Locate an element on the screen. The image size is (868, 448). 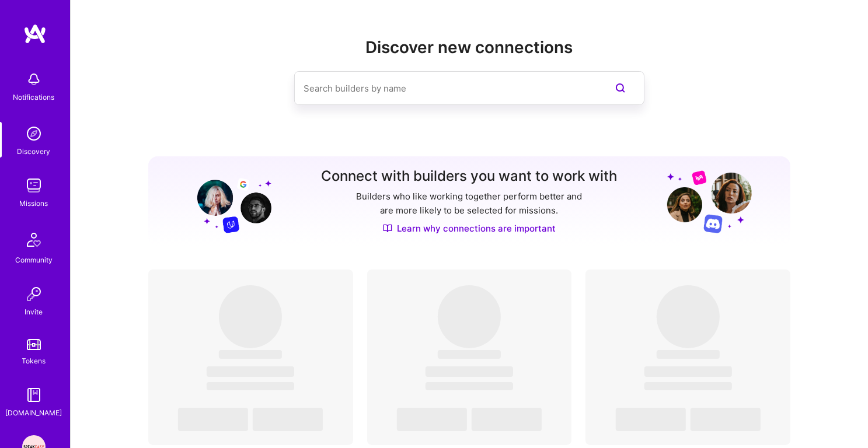
i: icon SearchPurple is located at coordinates (620, 88).